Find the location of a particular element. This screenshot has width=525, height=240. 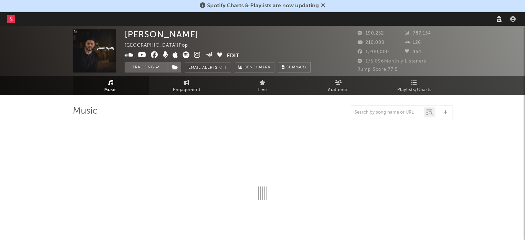

span: Audience is located at coordinates (338, 90).